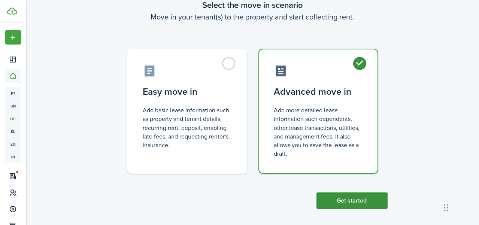 The width and height of the screenshot is (479, 225). I want to click on control-radio-card-title: Easy move in, so click(187, 92).